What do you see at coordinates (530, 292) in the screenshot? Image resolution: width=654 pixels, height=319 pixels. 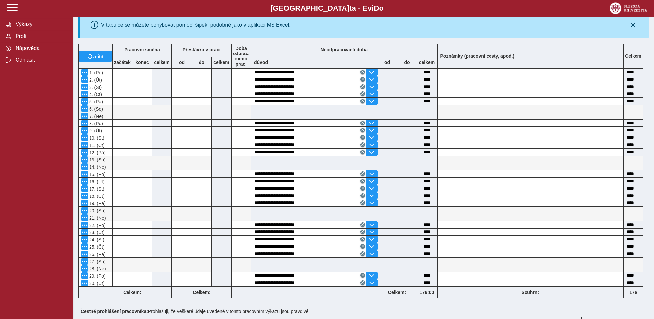 I see `b: Souhrn:` at bounding box center [530, 292].